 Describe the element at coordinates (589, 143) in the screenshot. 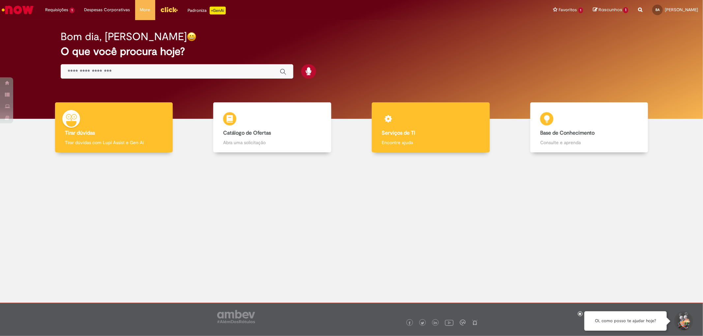

I see `p: Consulte e aprenda` at that location.